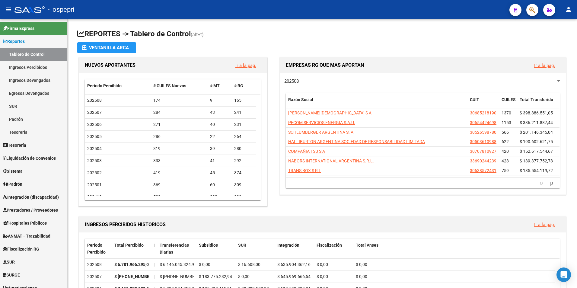 The height and width of the screenshot is (288, 577). I want to click on strong: $ 6.781.966.295,07, so click(133, 265).